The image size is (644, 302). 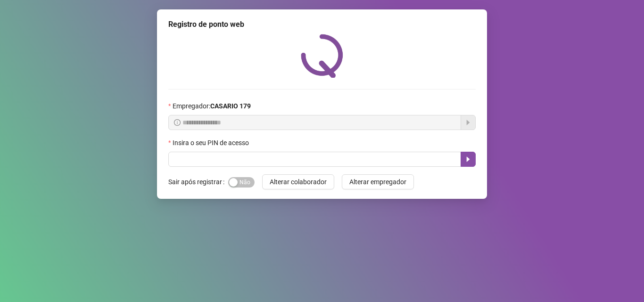 I want to click on span: info-circle, so click(x=177, y=123).